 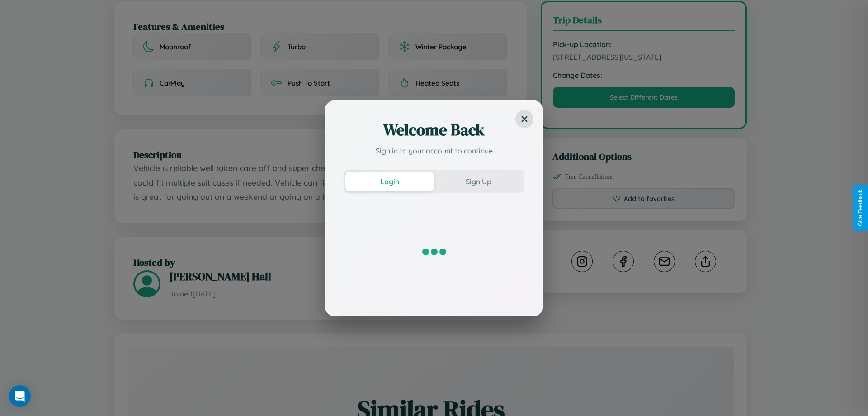 I want to click on button: Sign Up, so click(x=478, y=181).